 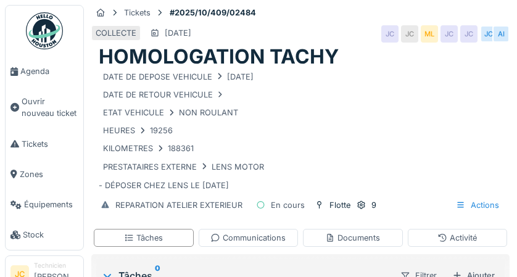 What do you see at coordinates (49, 71) in the screenshot?
I see `span: Agenda` at bounding box center [49, 71].